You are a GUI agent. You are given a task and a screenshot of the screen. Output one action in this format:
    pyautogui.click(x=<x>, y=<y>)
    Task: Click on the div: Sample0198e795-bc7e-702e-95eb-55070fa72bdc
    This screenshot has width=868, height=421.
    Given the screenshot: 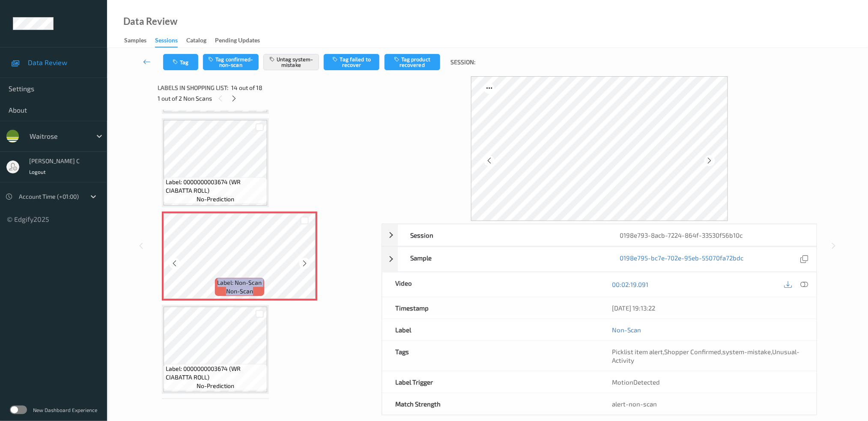 What is the action you would take?
    pyautogui.click(x=599, y=259)
    